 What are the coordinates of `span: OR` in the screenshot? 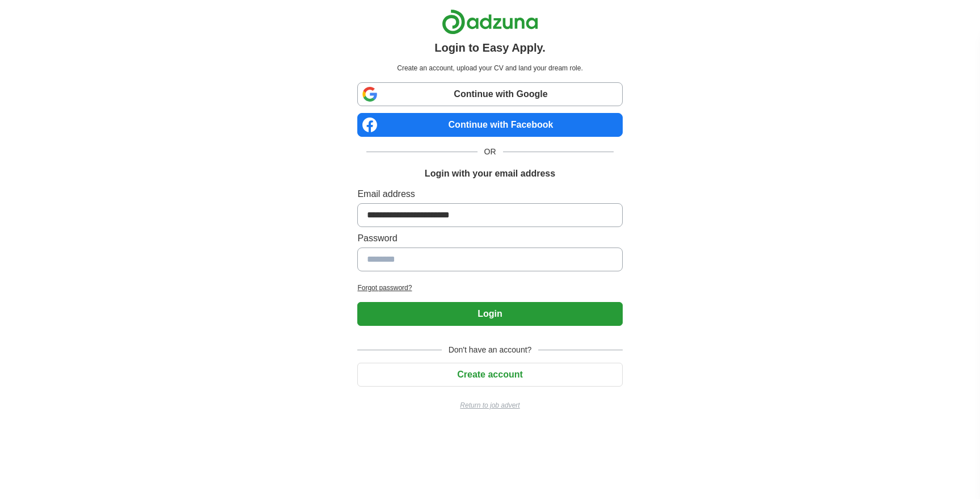 It's located at (490, 151).